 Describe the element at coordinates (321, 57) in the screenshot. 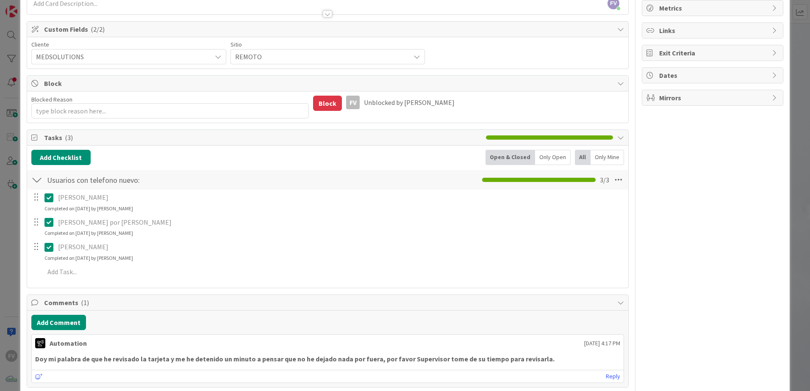

I see `span: REMOTO` at that location.